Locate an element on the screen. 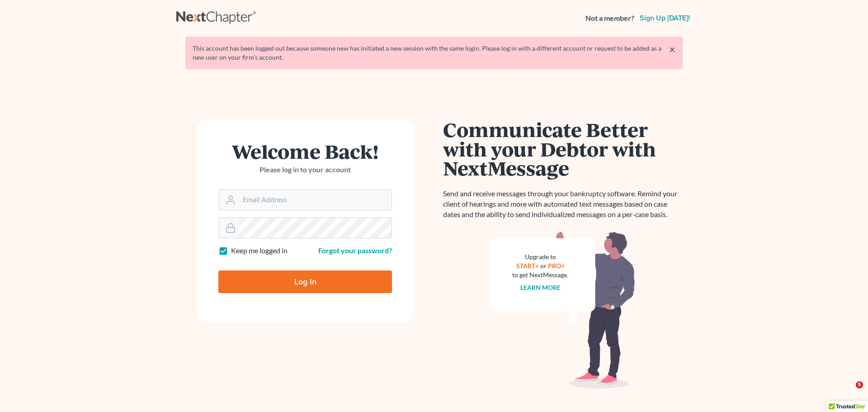 Image resolution: width=868 pixels, height=412 pixels. h1: Communicate Better with your Debtor with NextMessage is located at coordinates (563, 149).